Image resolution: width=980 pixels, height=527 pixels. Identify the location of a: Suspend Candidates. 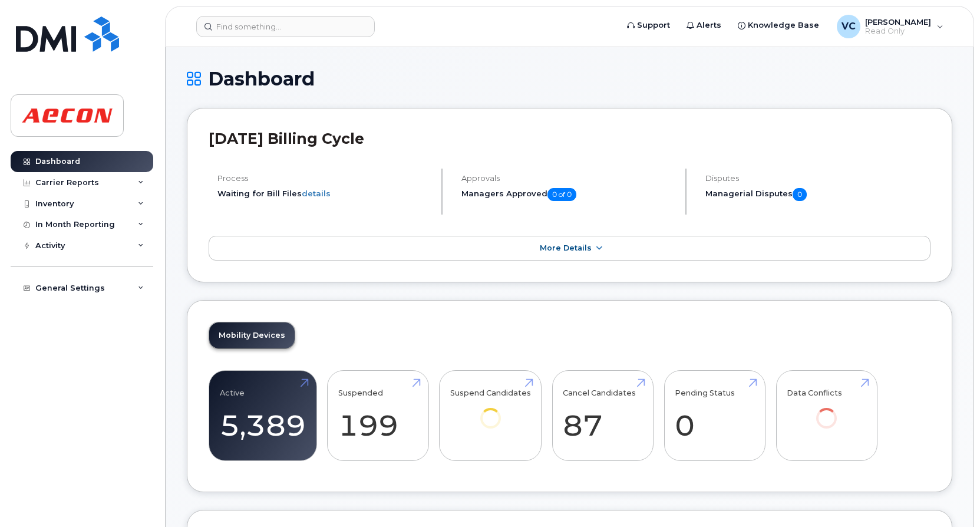
(491, 410).